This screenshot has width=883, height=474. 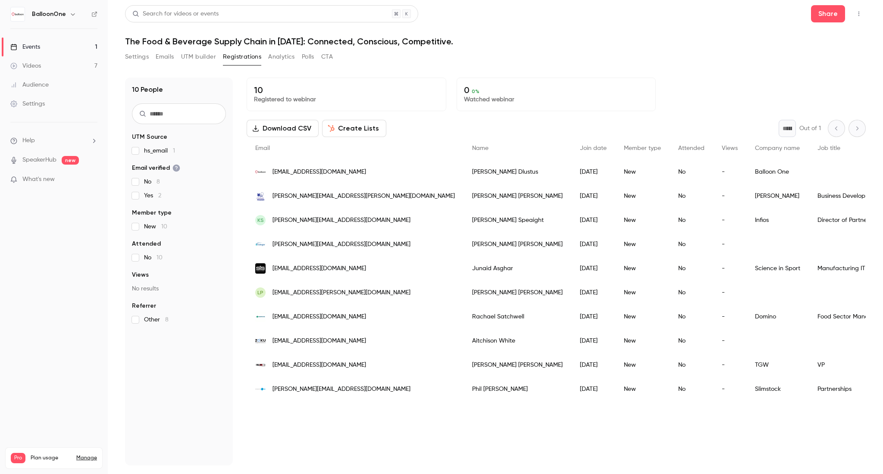 I want to click on span: KS, so click(x=260, y=220).